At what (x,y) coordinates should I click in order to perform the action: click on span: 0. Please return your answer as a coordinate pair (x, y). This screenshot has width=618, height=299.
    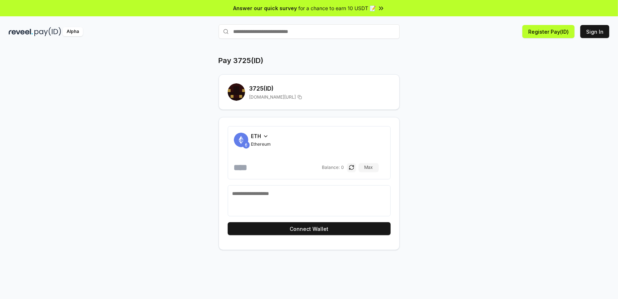
    Looking at the image, I should click on (343, 167).